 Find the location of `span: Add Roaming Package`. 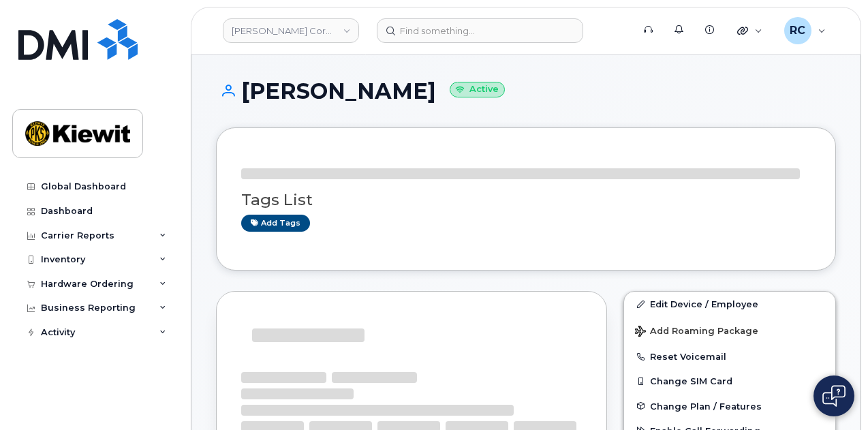

span: Add Roaming Package is located at coordinates (696, 332).